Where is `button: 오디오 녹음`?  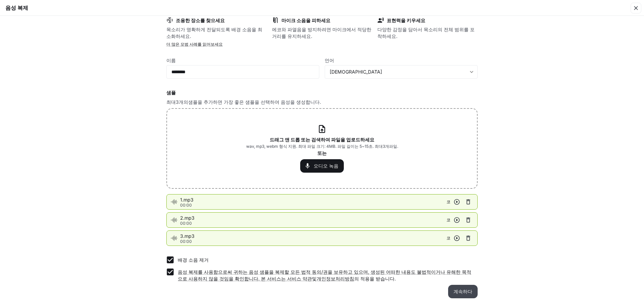 button: 오디오 녹음 is located at coordinates (322, 166).